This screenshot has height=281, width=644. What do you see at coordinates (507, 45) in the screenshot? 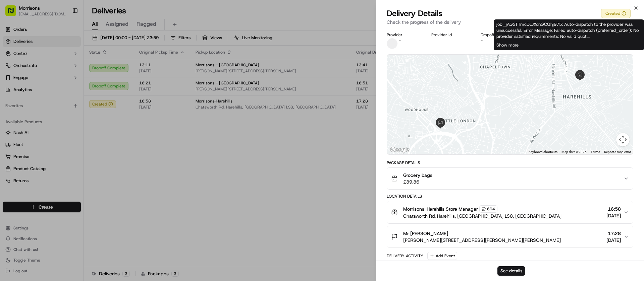
I see `button: Show more` at bounding box center [507, 45].